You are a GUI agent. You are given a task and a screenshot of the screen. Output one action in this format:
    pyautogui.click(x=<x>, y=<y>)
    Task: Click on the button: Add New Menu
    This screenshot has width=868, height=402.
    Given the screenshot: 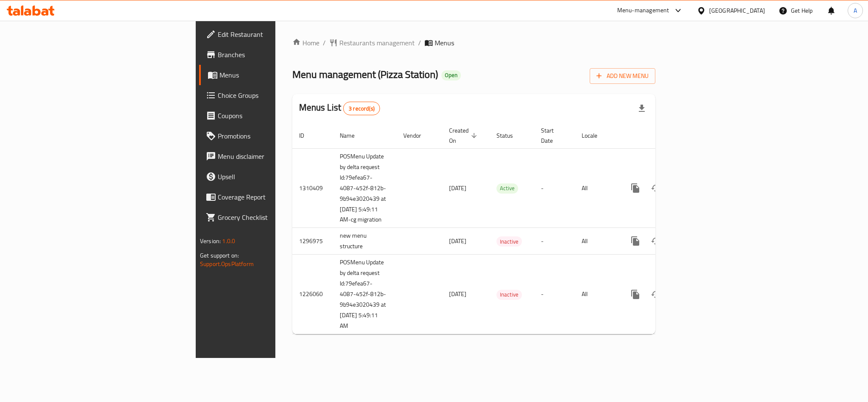 What is the action you would take?
    pyautogui.click(x=622, y=76)
    